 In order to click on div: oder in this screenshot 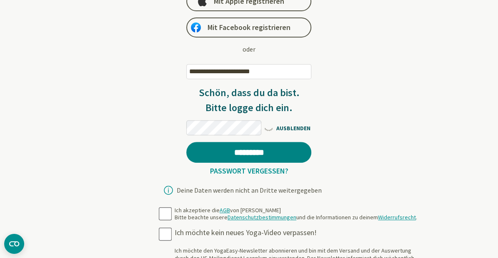, I will do `click(249, 49)`.